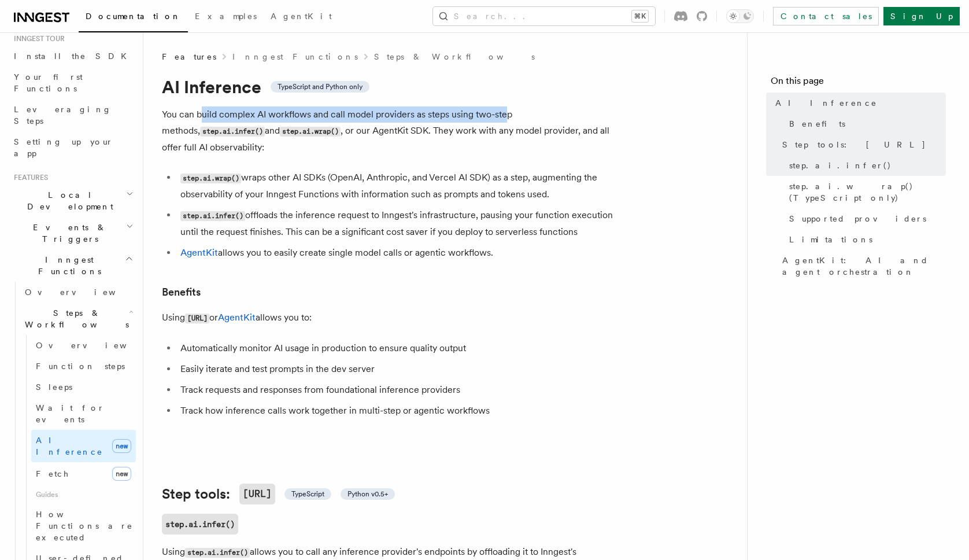 The width and height of the screenshot is (969, 560). I want to click on a: AI Inferencenew, so click(83, 446).